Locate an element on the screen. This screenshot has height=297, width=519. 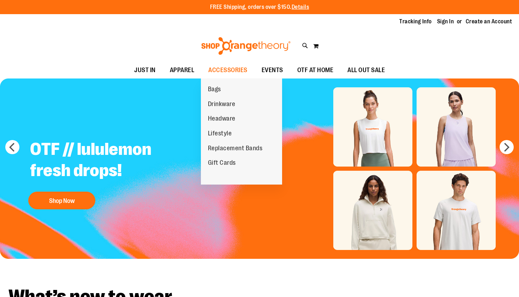
span: Lifestyle is located at coordinates (220, 134).